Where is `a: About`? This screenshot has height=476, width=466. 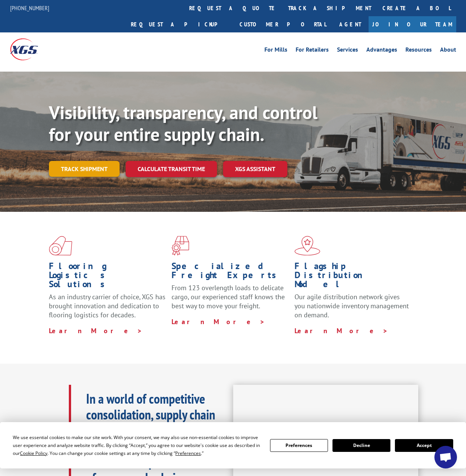
a: About is located at coordinates (448, 51).